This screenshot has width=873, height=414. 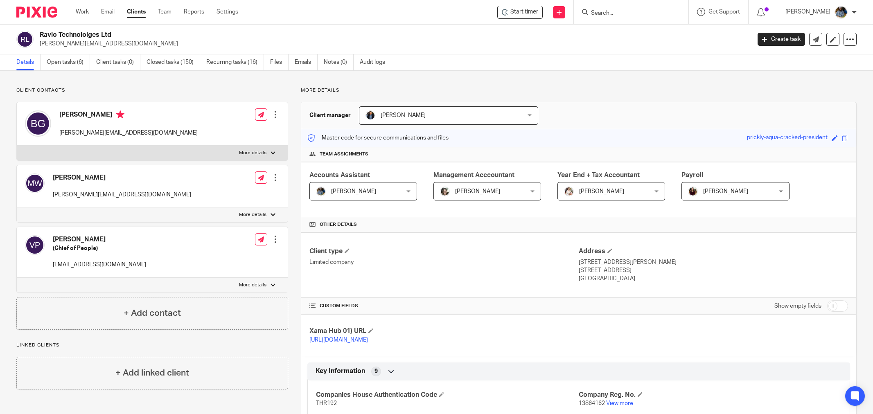 What do you see at coordinates (444, 262) in the screenshot?
I see `p: Limited company` at bounding box center [444, 262].